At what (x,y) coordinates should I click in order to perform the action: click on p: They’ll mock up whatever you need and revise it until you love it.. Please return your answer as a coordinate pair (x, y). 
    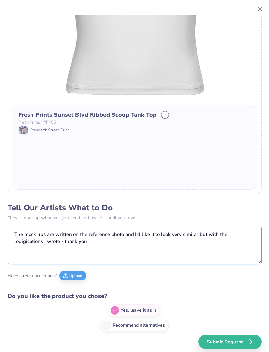
    Looking at the image, I should click on (134, 218).